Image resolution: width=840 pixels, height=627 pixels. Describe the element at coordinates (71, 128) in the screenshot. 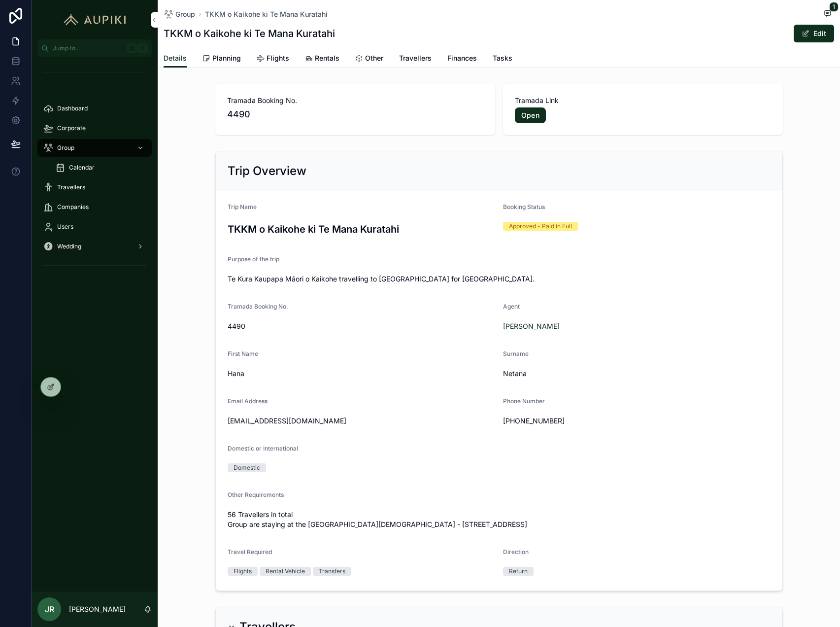

I see `span: Corporate` at that location.